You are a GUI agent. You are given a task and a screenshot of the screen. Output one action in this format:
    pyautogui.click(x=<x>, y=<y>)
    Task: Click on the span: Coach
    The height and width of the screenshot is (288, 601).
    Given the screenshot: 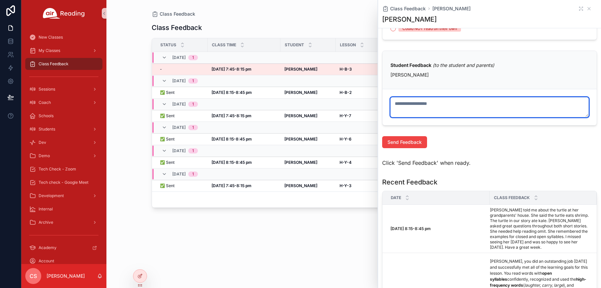 What is the action you would take?
    pyautogui.click(x=45, y=102)
    